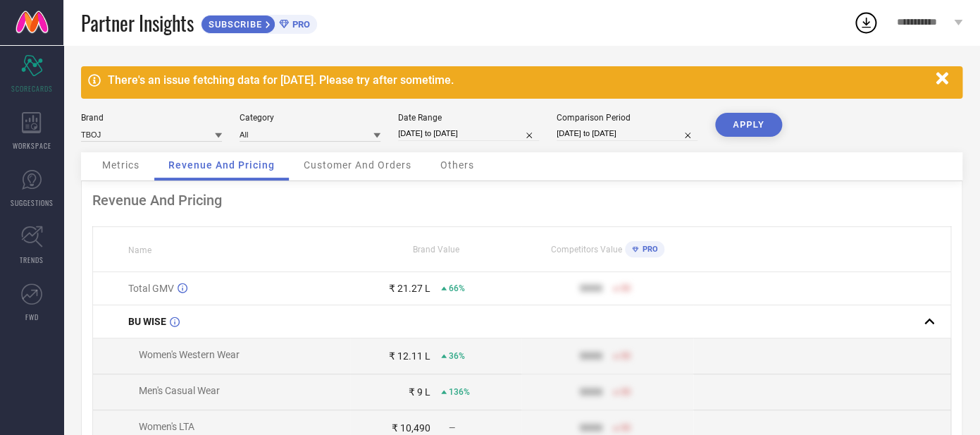 This screenshot has height=435, width=980. What do you see at coordinates (147, 322) in the screenshot?
I see `span: BU WISE` at bounding box center [147, 322].